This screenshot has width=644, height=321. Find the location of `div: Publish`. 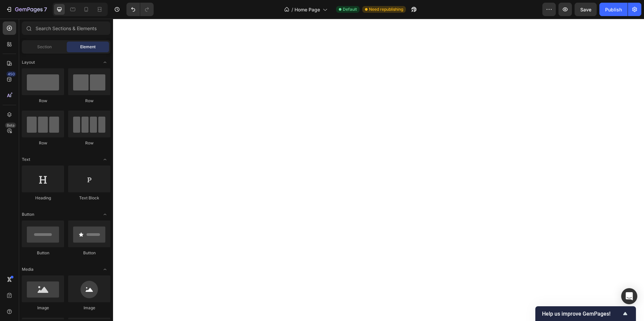

div: Publish is located at coordinates (613, 9).